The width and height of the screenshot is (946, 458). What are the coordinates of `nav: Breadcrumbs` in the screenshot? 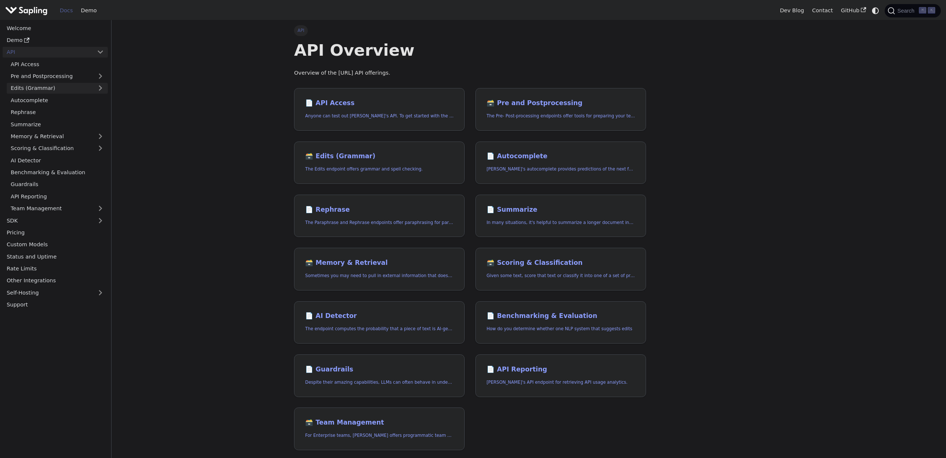 It's located at (470, 30).